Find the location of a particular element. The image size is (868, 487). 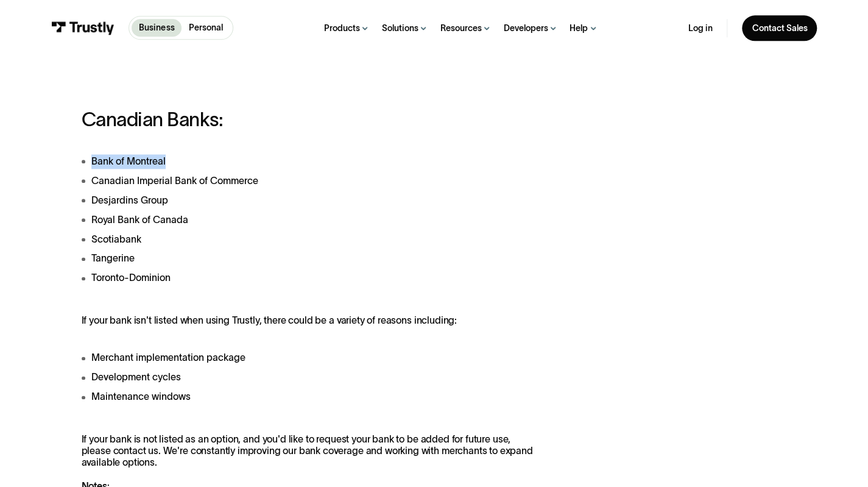

a: Contact Sales is located at coordinates (779, 28).